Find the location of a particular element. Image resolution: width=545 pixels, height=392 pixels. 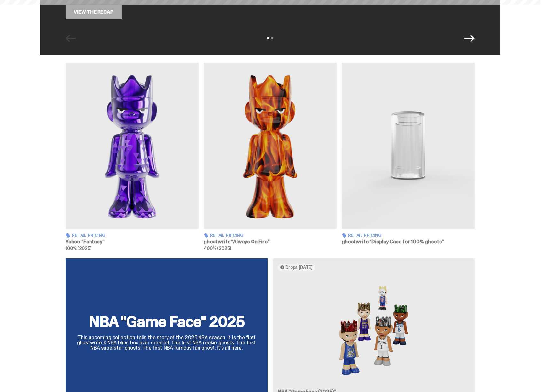

button: View slide 2 is located at coordinates (272, 38).